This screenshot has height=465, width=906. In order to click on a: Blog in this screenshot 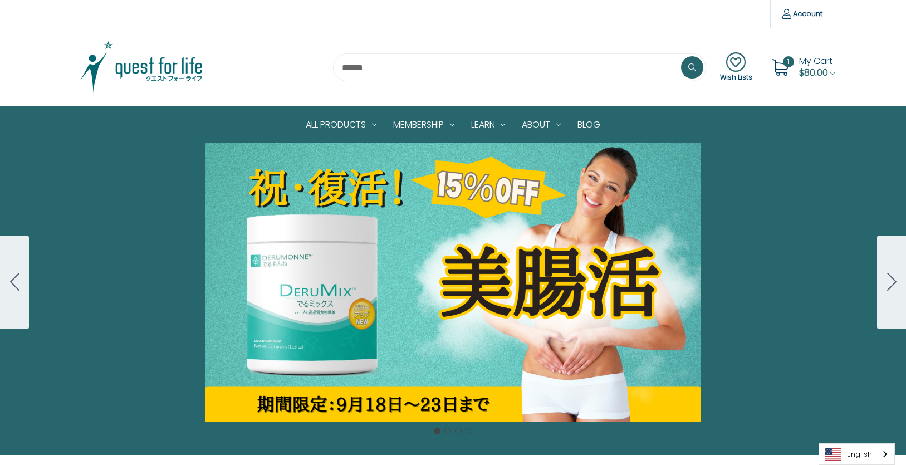, I will do `click(588, 125)`.